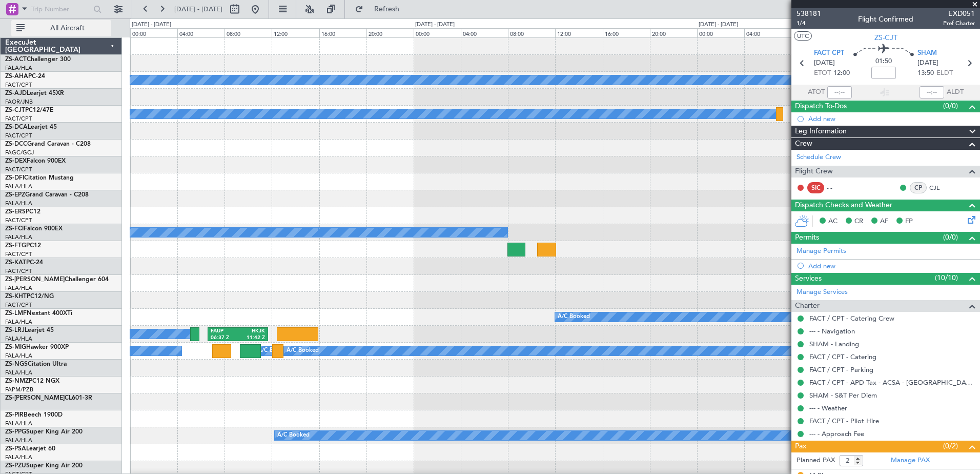 This screenshot has width=980, height=474. Describe the element at coordinates (61, 28) in the screenshot. I see `button: All Aircraft` at that location.